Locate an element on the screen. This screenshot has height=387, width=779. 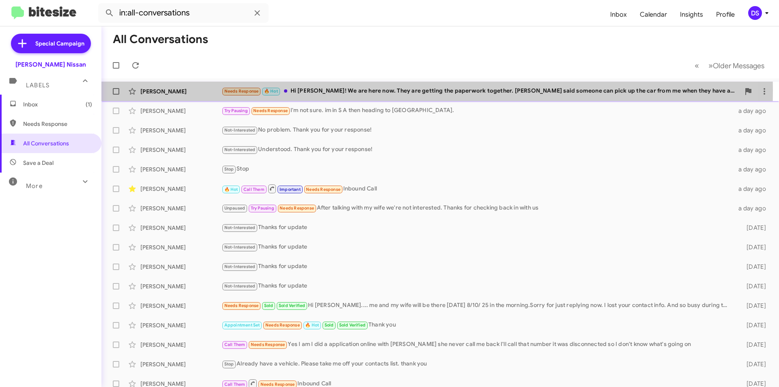
span: More is located at coordinates (34, 186).